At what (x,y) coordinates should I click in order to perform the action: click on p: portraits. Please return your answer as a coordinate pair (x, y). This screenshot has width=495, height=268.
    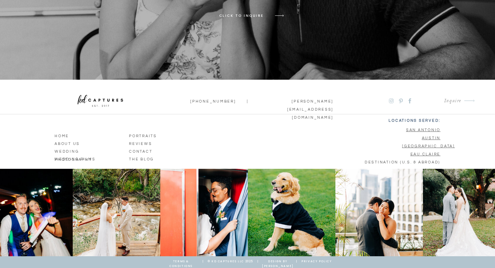
    Looking at the image, I should click on (148, 135).